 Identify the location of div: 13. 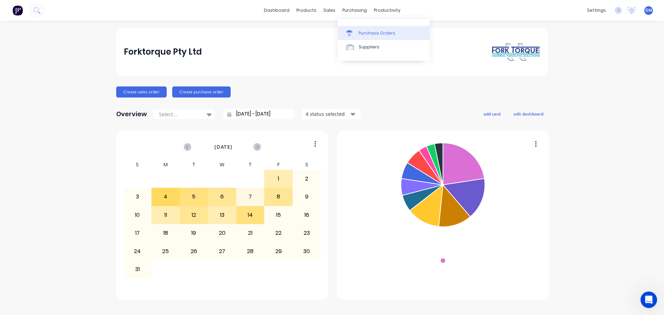
(222, 215).